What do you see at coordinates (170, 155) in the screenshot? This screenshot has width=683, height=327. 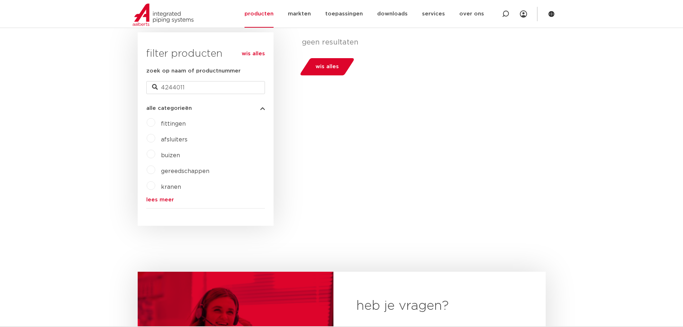 I see `span: buizen` at bounding box center [170, 155].